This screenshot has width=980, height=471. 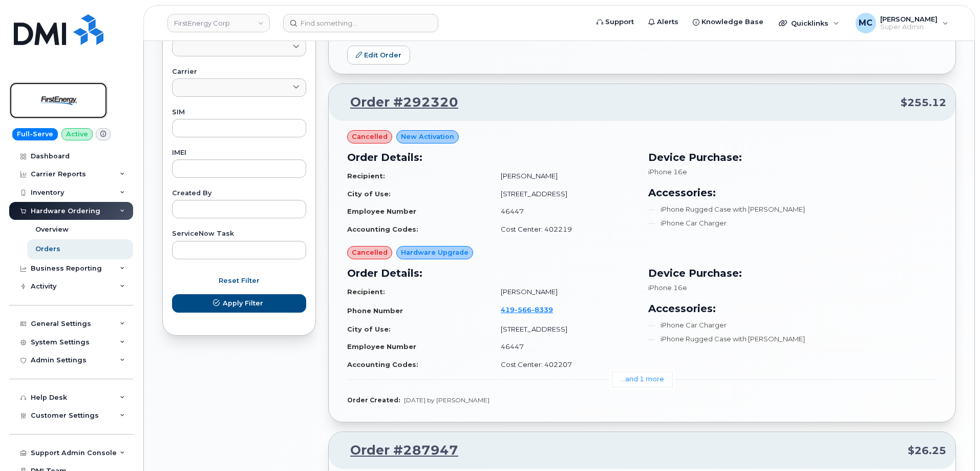 I want to click on td: Cost Center: 402207, so click(x=564, y=364).